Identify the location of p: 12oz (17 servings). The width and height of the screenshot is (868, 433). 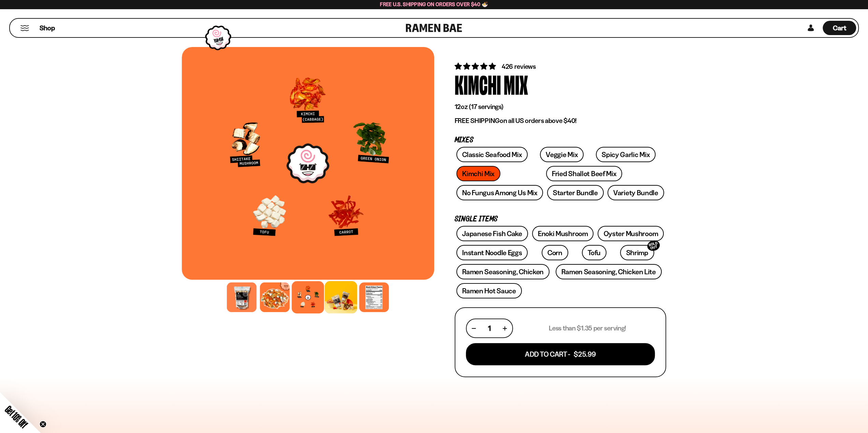
(561, 106).